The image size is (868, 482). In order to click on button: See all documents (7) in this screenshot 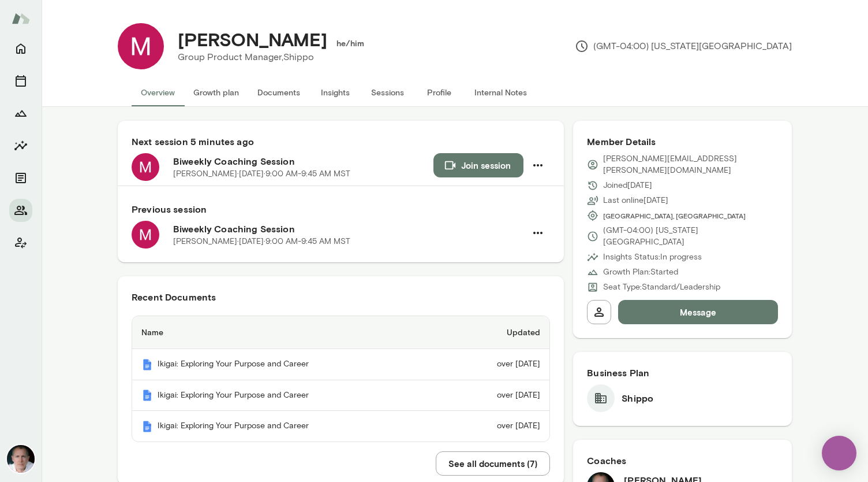, I will do `click(493, 464)`.